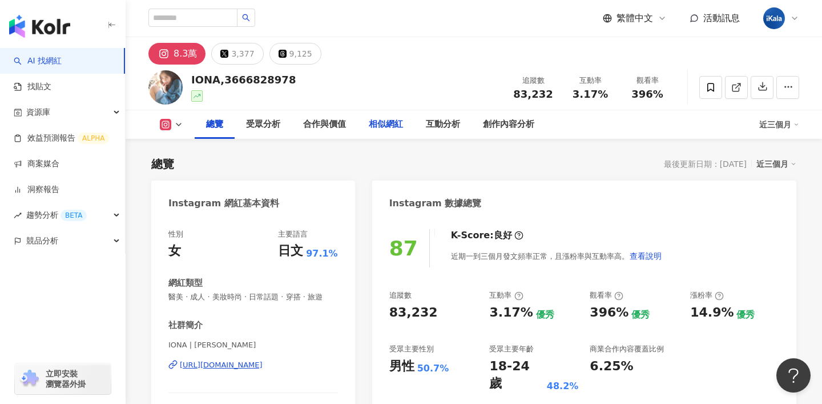  Describe the element at coordinates (185, 54) in the screenshot. I see `div: 8.3萬` at that location.